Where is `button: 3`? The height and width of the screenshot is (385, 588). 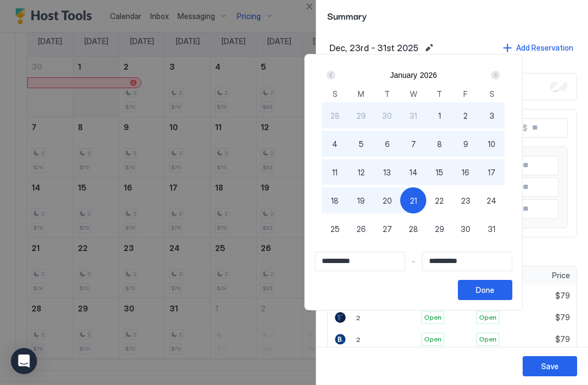
button: 3 is located at coordinates (492, 116).